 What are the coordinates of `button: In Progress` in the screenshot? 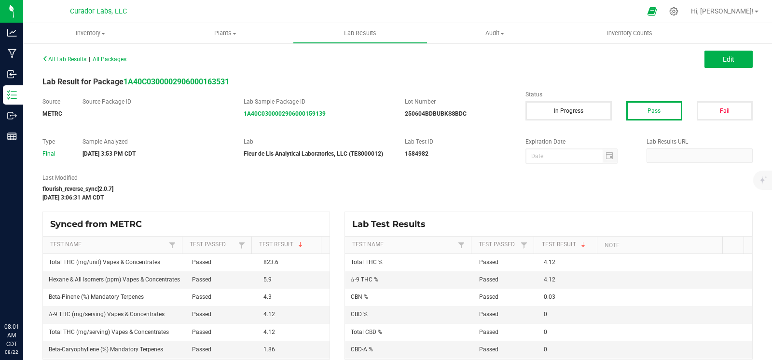 It's located at (568, 111).